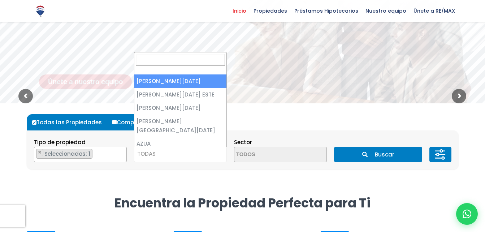 Image resolution: width=485 pixels, height=232 pixels. Describe the element at coordinates (130, 122) in the screenshot. I see `label: Comprar` at that location.